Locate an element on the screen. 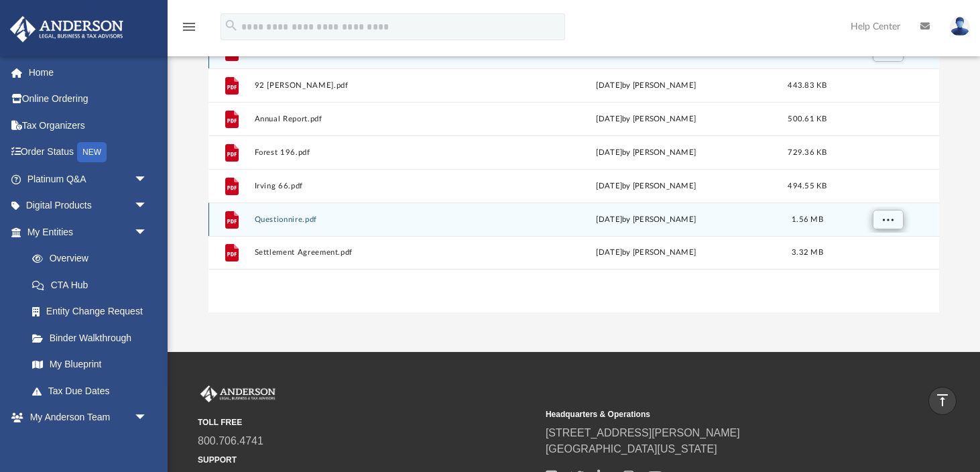  a: Overview is located at coordinates (93, 259).